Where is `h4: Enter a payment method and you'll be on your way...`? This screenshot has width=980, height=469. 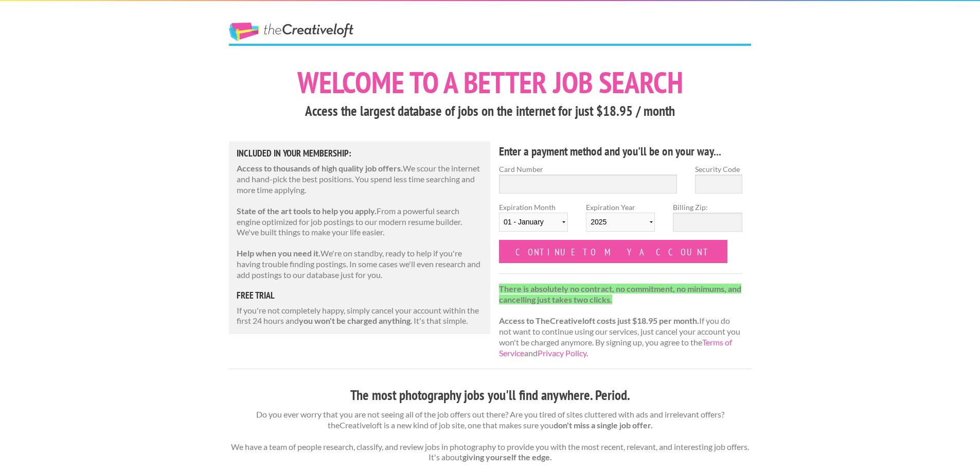
h4: Enter a payment method and you'll be on your way... is located at coordinates (621, 151).